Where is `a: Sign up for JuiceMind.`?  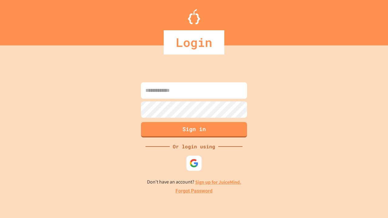
a: Sign up for JuiceMind. is located at coordinates (218, 182).